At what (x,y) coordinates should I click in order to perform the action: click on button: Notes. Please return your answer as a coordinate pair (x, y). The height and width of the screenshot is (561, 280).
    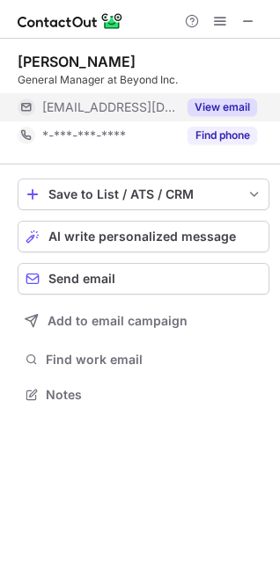
    Looking at the image, I should click on (143, 395).